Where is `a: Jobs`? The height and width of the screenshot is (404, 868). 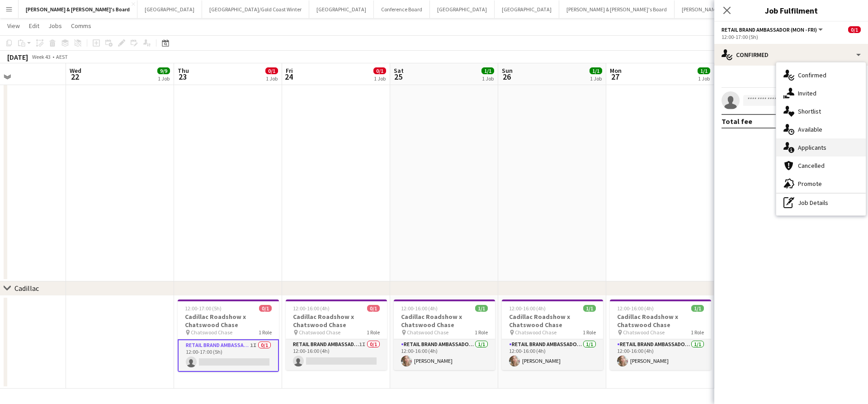
a: Jobs is located at coordinates (55, 26).